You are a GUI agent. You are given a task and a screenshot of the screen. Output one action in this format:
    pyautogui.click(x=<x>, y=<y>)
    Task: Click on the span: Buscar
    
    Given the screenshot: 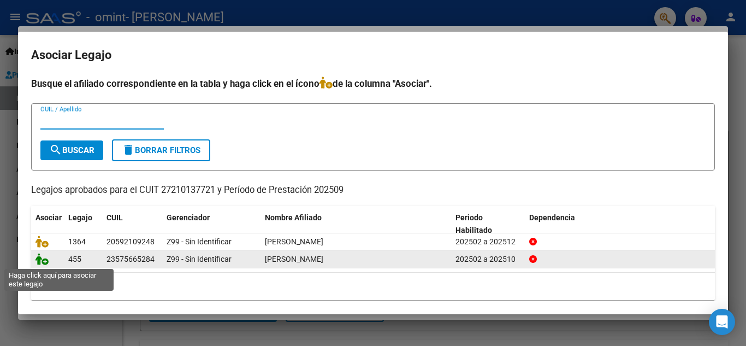 What is the action you would take?
    pyautogui.click(x=72, y=150)
    